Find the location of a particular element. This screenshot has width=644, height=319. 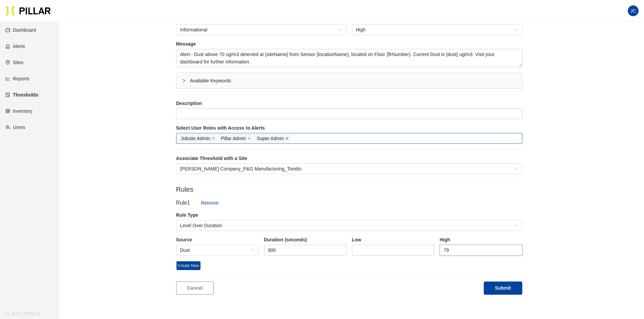

div: rightAvailable Keywords is located at coordinates (349, 80).